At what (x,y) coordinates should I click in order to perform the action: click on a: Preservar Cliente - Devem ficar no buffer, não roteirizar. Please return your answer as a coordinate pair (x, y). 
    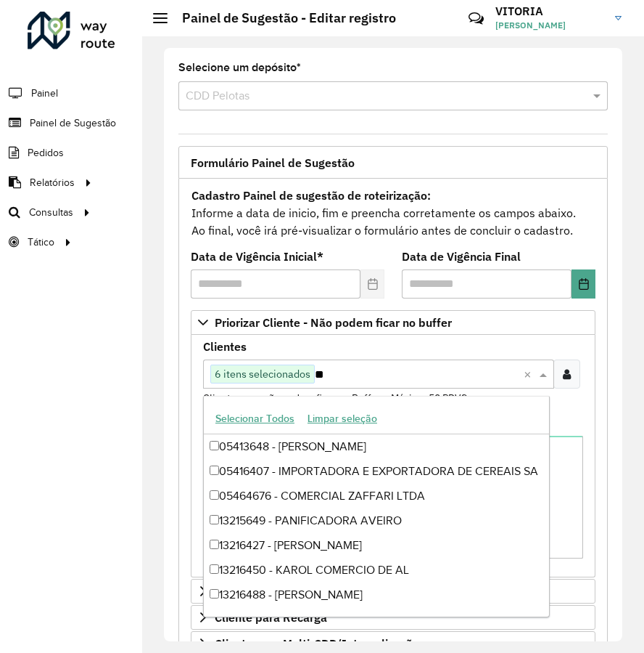
    Looking at the image, I should click on (393, 591).